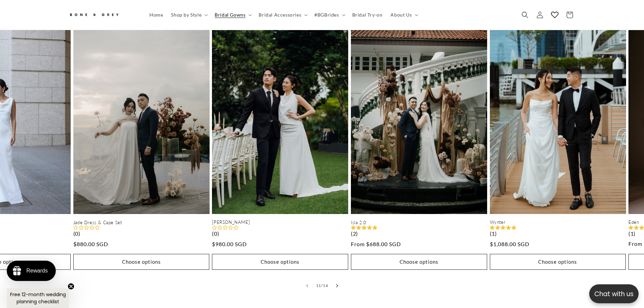  I want to click on a: Bridal Try-on, so click(368, 15).